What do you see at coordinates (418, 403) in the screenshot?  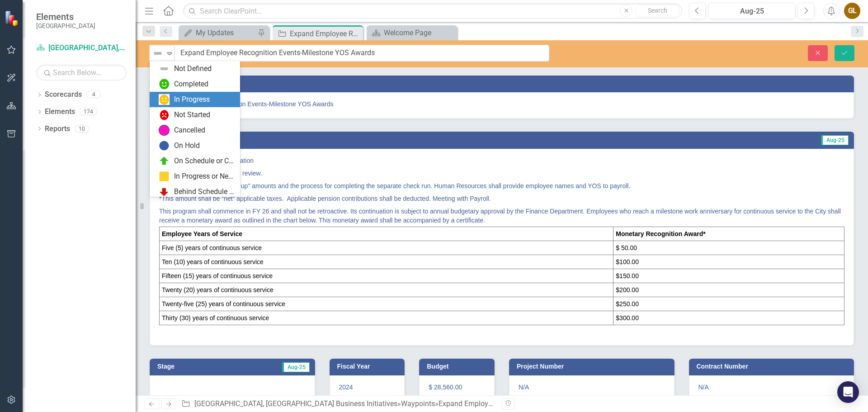 I see `a: Waypoints` at bounding box center [418, 403].